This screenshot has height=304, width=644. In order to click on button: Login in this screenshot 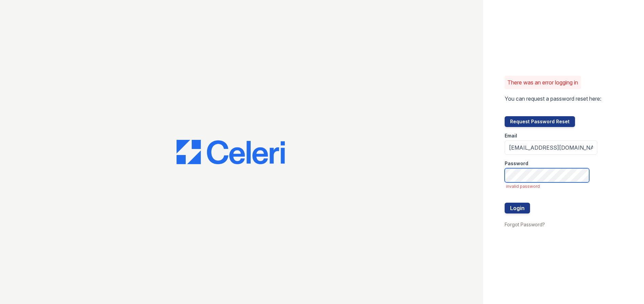, I will do `click(517, 208)`.